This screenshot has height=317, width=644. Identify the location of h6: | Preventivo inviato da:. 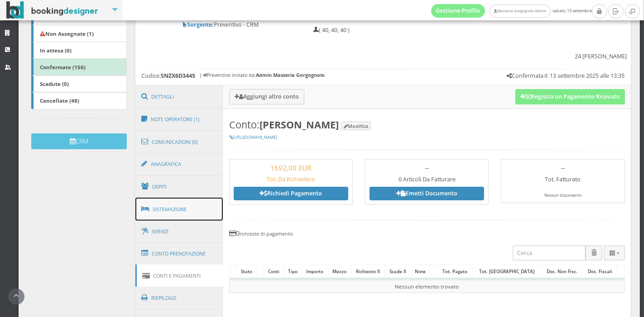
(262, 75).